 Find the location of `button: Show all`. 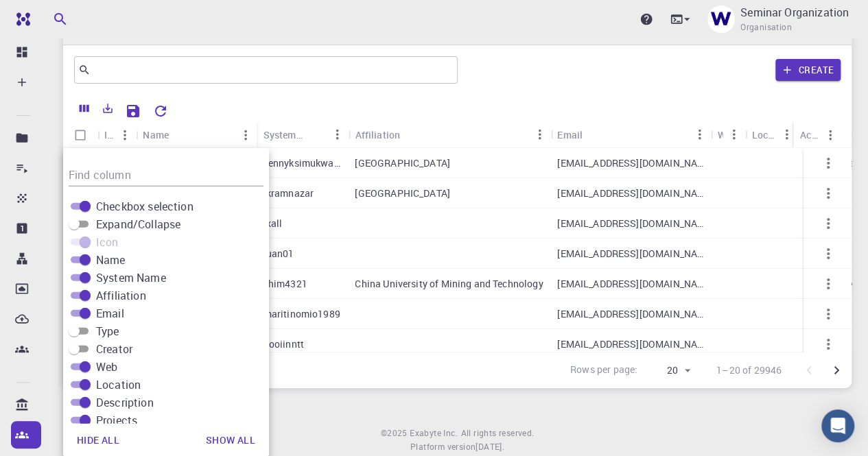

button: Show all is located at coordinates (230, 441).